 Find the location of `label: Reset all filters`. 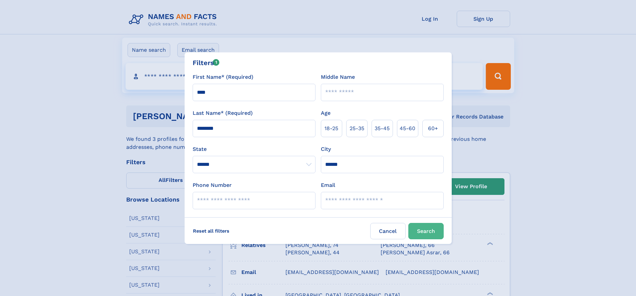

label: Reset all filters is located at coordinates (211, 231).